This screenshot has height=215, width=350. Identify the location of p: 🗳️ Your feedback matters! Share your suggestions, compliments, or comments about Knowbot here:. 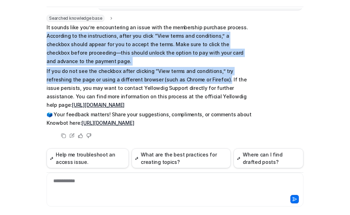
(150, 119).